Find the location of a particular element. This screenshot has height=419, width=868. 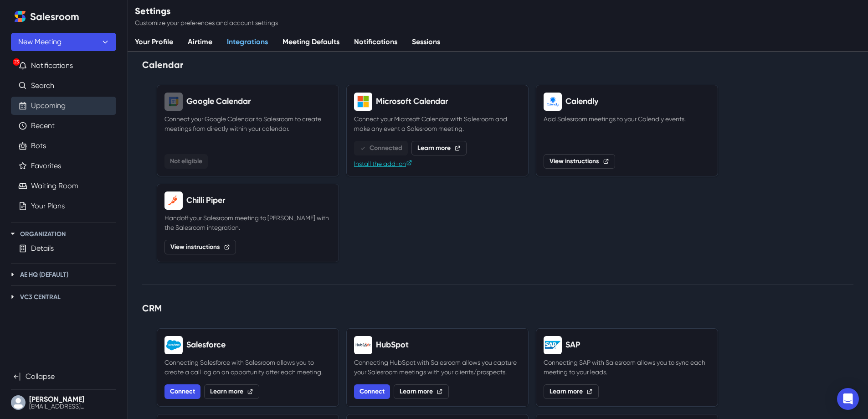

button: Toggle VC3 Central is located at coordinates (13, 297).